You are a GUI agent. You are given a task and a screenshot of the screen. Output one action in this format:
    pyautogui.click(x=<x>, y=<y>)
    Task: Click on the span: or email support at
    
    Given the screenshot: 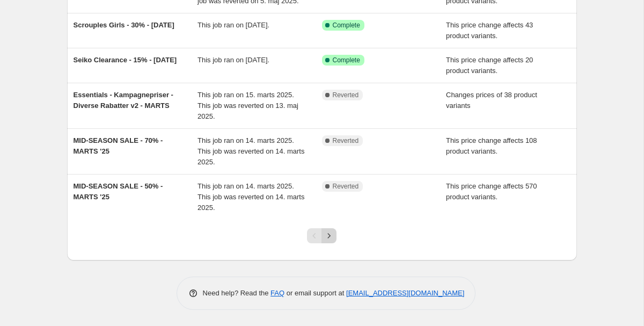 What is the action you would take?
    pyautogui.click(x=315, y=293)
    